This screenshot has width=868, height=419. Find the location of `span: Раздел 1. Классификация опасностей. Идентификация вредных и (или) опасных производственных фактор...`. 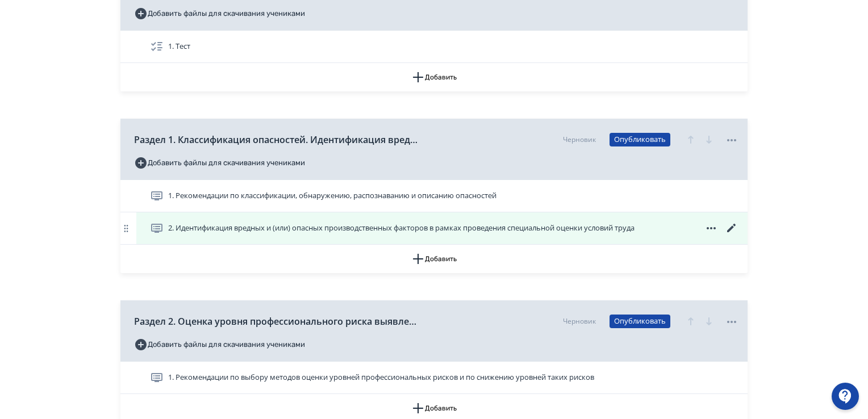

span: Раздел 1. Классификация опасностей. Идентификация вредных и (или) опасных производственных фактор... is located at coordinates (276, 140).